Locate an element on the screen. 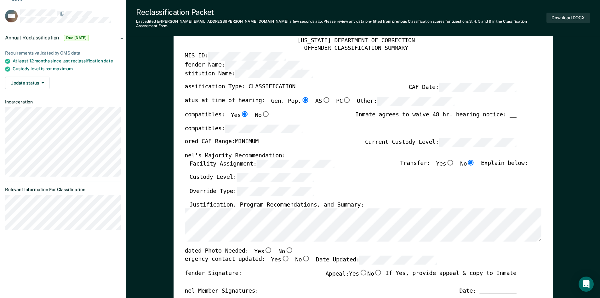 This screenshot has width=600, height=298. label: Appeal: is located at coordinates (354, 276).